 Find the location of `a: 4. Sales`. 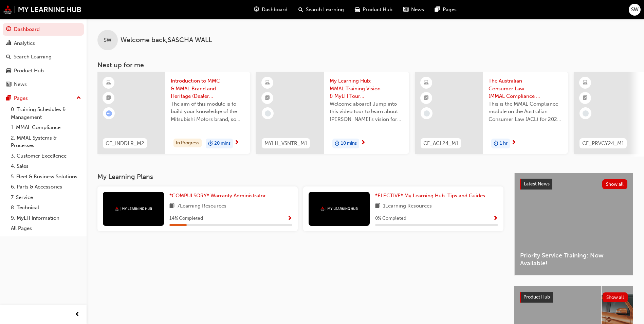

a: 4. Sales is located at coordinates (46, 166).